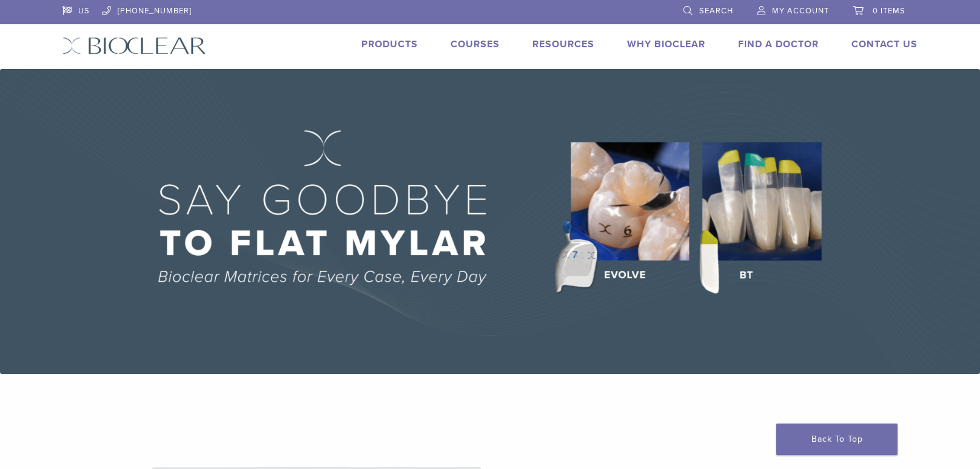  I want to click on a: Courses, so click(475, 44).